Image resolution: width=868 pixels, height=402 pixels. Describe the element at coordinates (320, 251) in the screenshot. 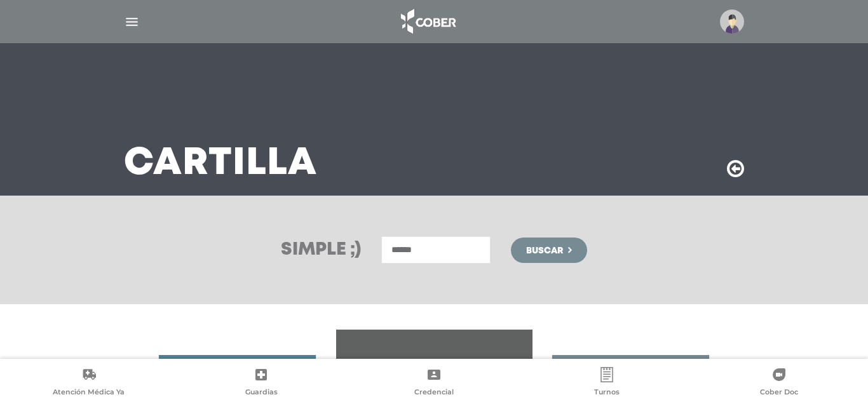

I see `h3: Simple ;)` at that location.